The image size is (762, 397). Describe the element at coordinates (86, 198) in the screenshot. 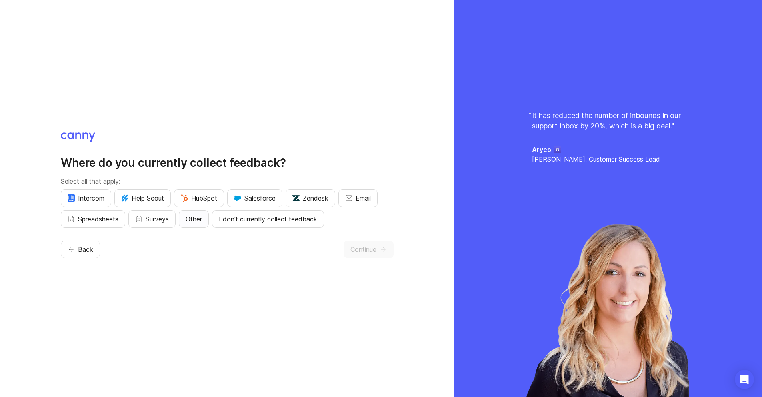

I see `button: Intercom` at that location.